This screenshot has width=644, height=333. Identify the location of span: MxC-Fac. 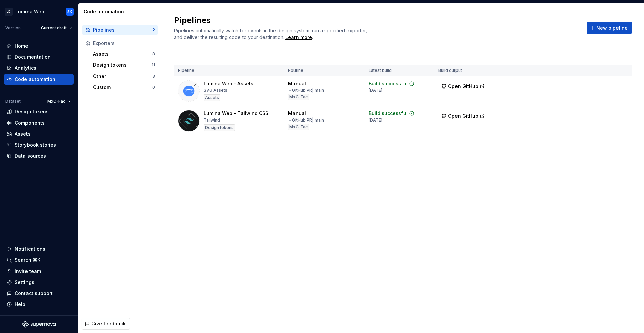
(56, 101).